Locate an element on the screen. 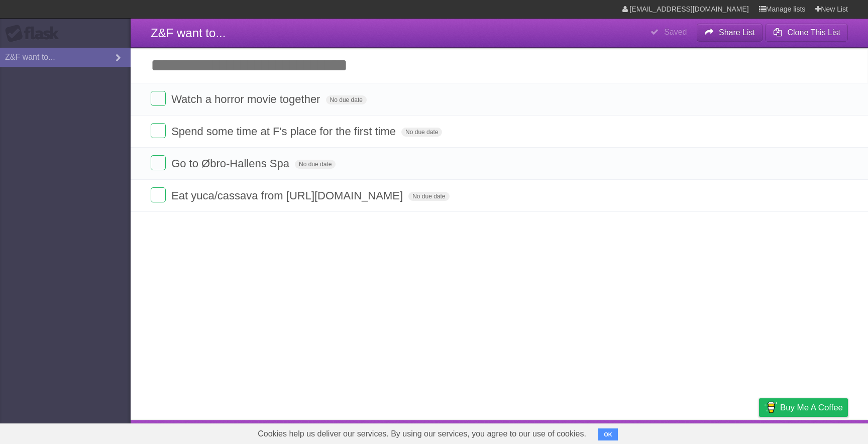 This screenshot has height=444, width=868. b: Share List is located at coordinates (737, 32).